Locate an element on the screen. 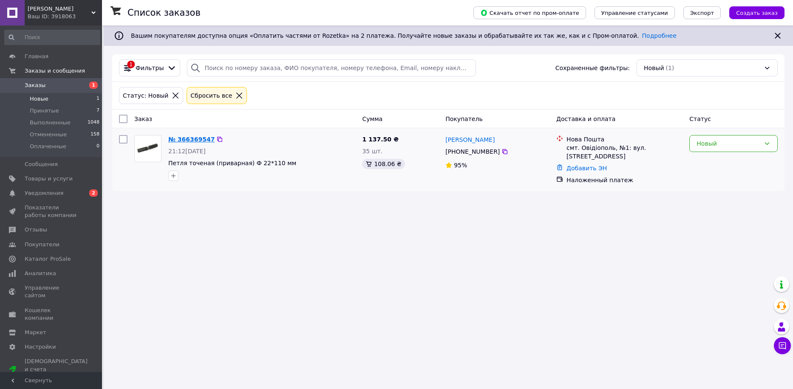 This screenshot has height=389, width=793. span: Главная is located at coordinates (37, 57).